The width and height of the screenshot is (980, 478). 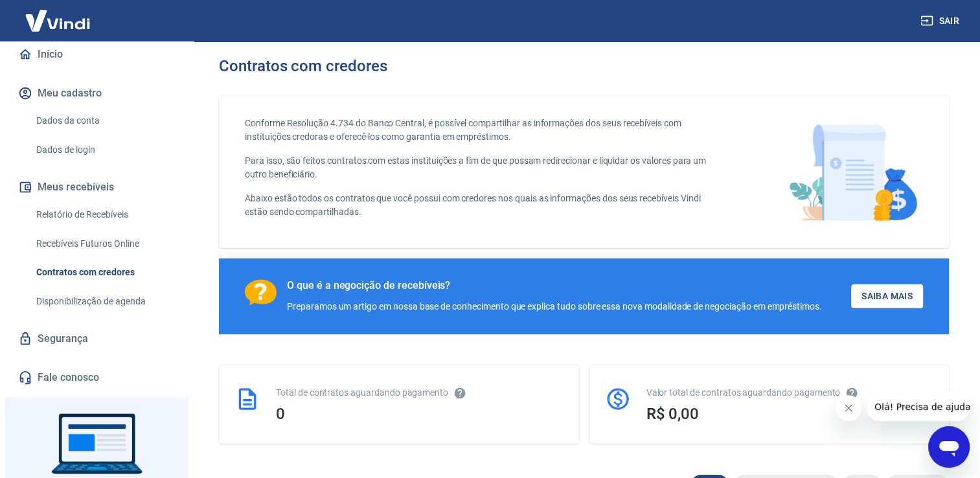 What do you see at coordinates (260, 292) in the screenshot?
I see `img: Ícone com um ponto de interrogação.` at bounding box center [260, 292].